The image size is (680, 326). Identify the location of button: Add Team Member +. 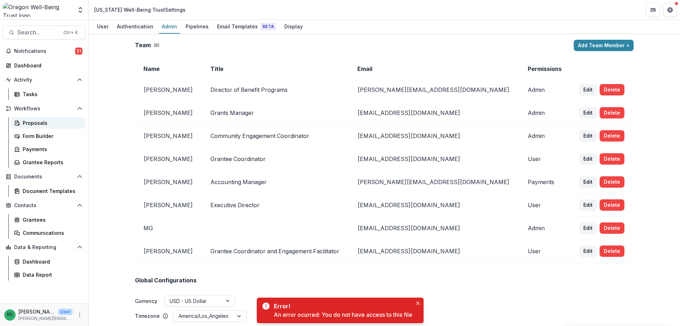
(604, 45).